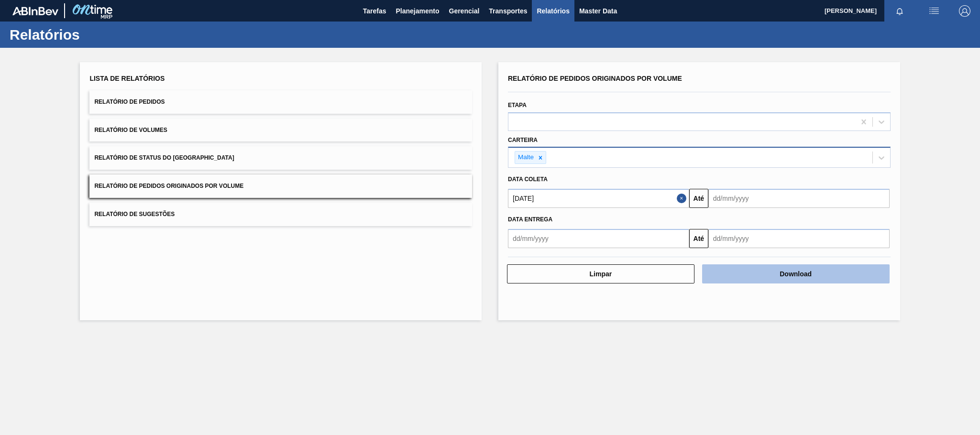  What do you see at coordinates (374, 11) in the screenshot?
I see `span: Tarefas` at bounding box center [374, 11].